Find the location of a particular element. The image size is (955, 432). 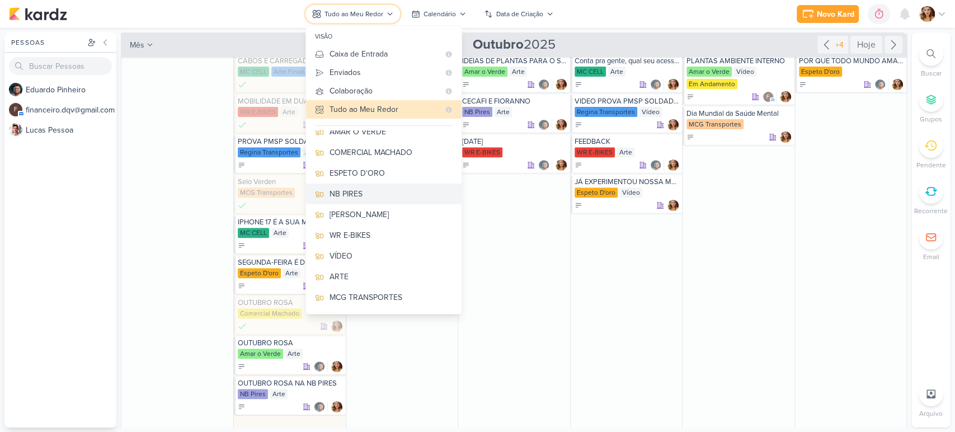

button: NB PIRES is located at coordinates (384, 194).